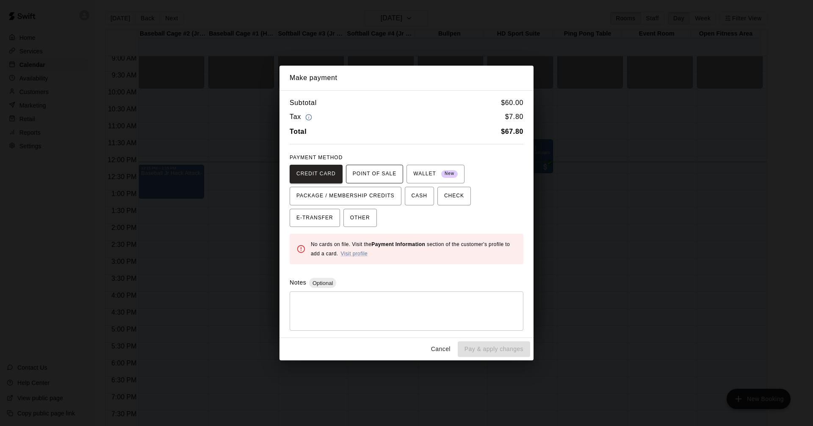  Describe the element at coordinates (374, 174) in the screenshot. I see `button: POINT OF SALE` at that location.